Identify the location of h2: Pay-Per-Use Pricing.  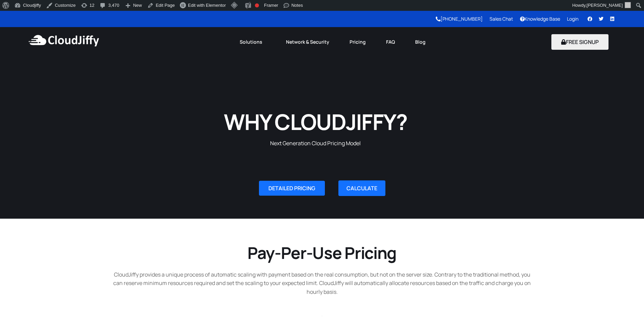
(322, 253).